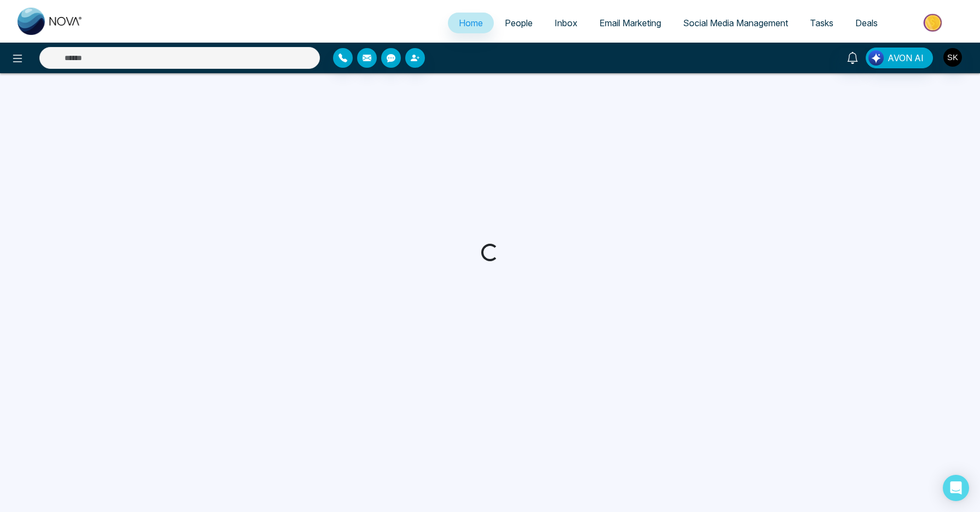 This screenshot has height=512, width=980. I want to click on img: User Avatar, so click(953, 57).